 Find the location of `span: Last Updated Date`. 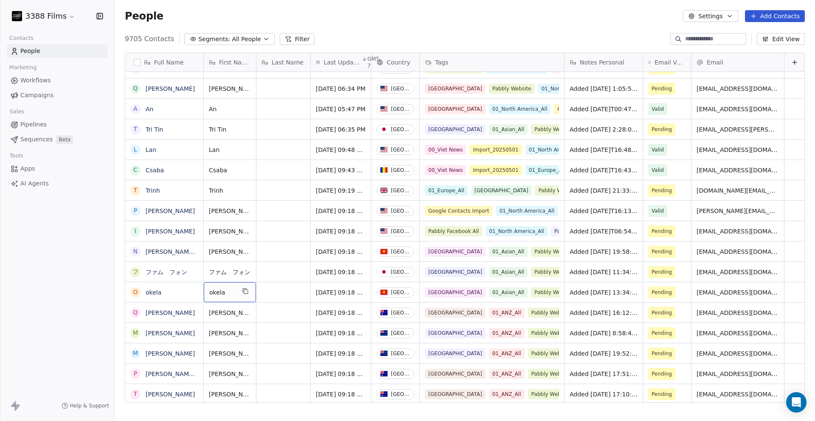

span: Last Updated Date is located at coordinates (341, 62).